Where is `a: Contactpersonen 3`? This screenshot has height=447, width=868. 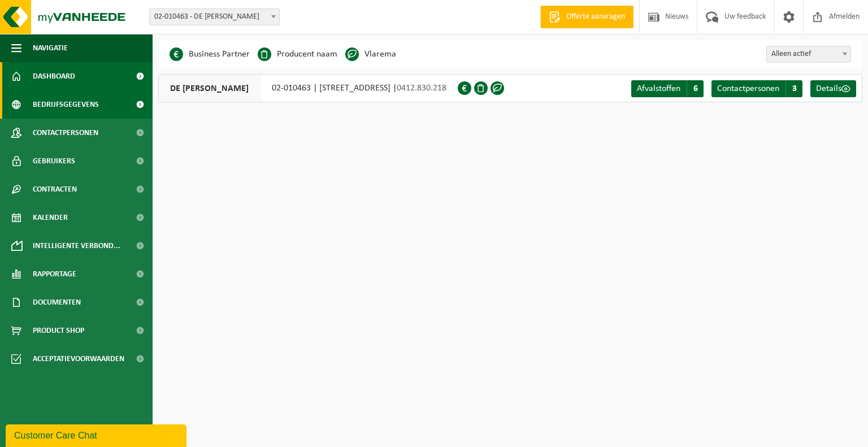 a: Contactpersonen 3 is located at coordinates (757, 89).